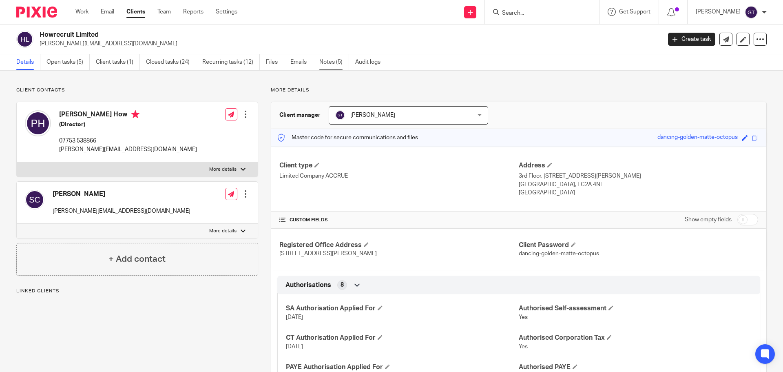  What do you see at coordinates (399, 220) in the screenshot?
I see `h4: CUSTOM FIELDS` at bounding box center [399, 220].